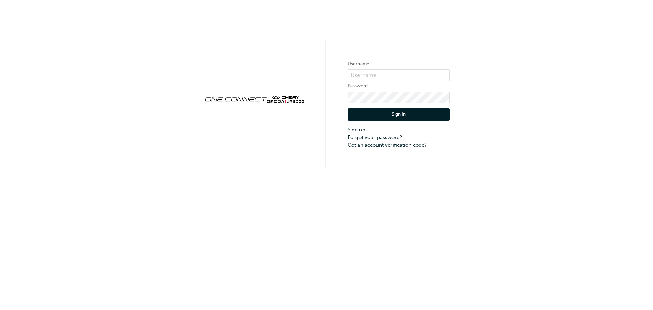  I want to click on a: Forgot your password?, so click(399, 137).